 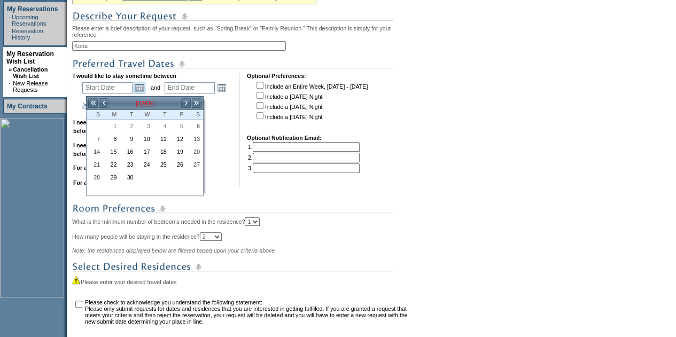 I want to click on img: icon_alert2.gif, so click(x=76, y=280).